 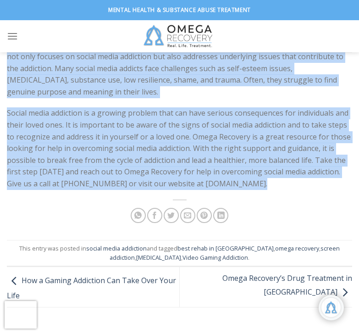 I want to click on a: Video Gaming Addiction, so click(x=215, y=257).